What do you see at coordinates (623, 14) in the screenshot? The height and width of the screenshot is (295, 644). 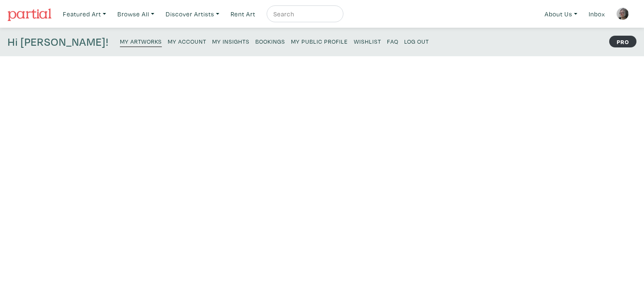 I see `img: phpThumb.php` at bounding box center [623, 14].